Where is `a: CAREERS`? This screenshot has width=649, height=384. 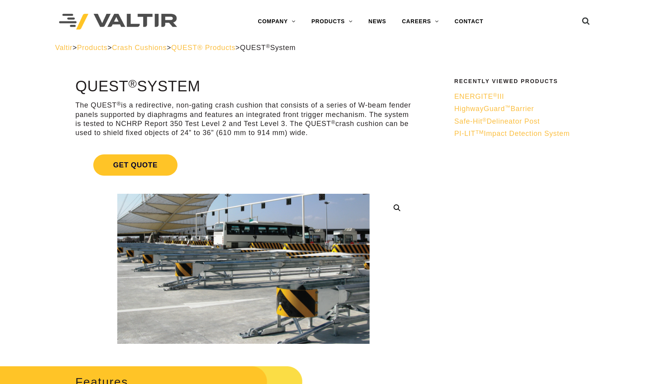 a: CAREERS is located at coordinates (421, 22).